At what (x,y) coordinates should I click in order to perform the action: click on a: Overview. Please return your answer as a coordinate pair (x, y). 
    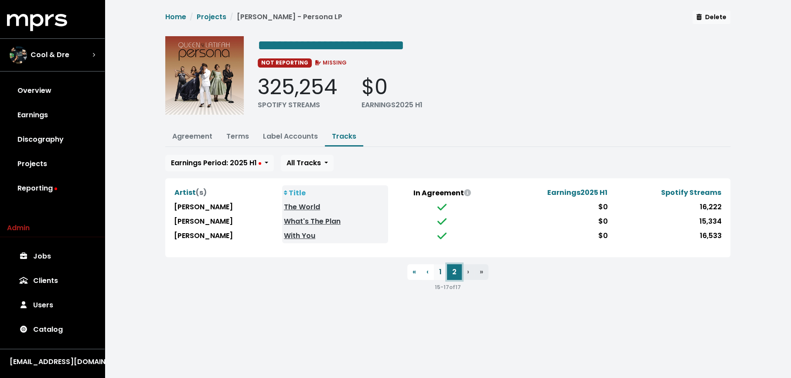
    Looking at the image, I should click on (52, 91).